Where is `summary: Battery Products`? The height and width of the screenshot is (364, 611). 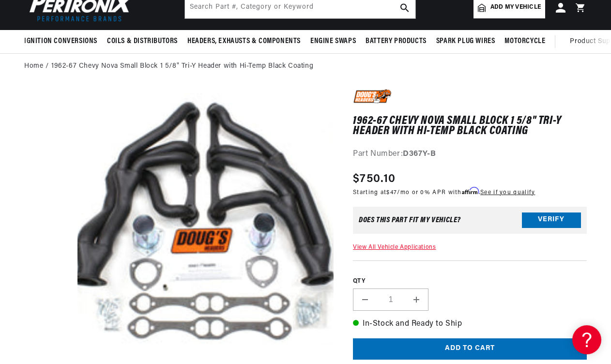
summary: Battery Products is located at coordinates (396, 41).